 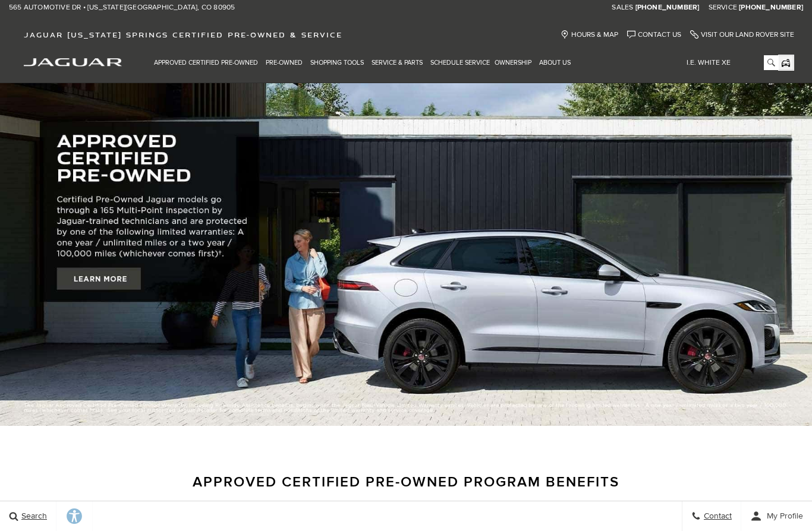 I want to click on a: Shopping Tools, so click(x=338, y=63).